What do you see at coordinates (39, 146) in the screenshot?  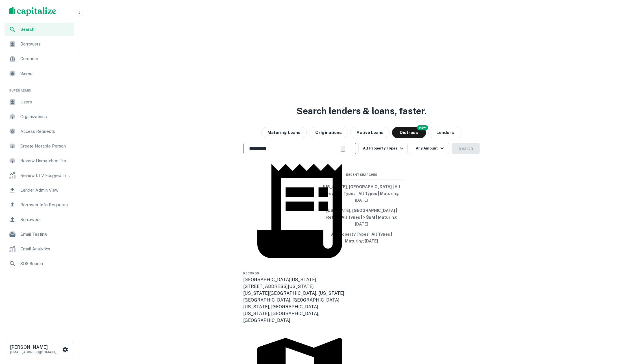 I see `a: Create Notable Person` at bounding box center [39, 146].